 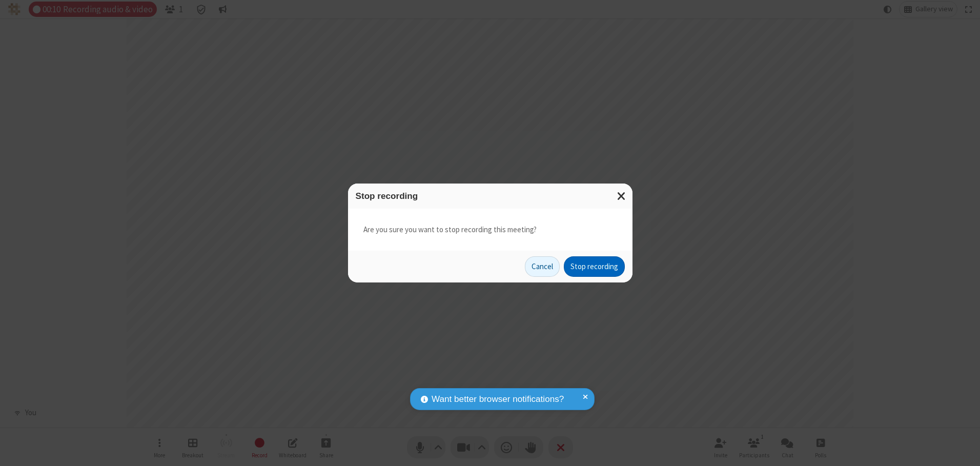 What do you see at coordinates (498, 399) in the screenshot?
I see `span: Want better browser notifications?` at bounding box center [498, 399].